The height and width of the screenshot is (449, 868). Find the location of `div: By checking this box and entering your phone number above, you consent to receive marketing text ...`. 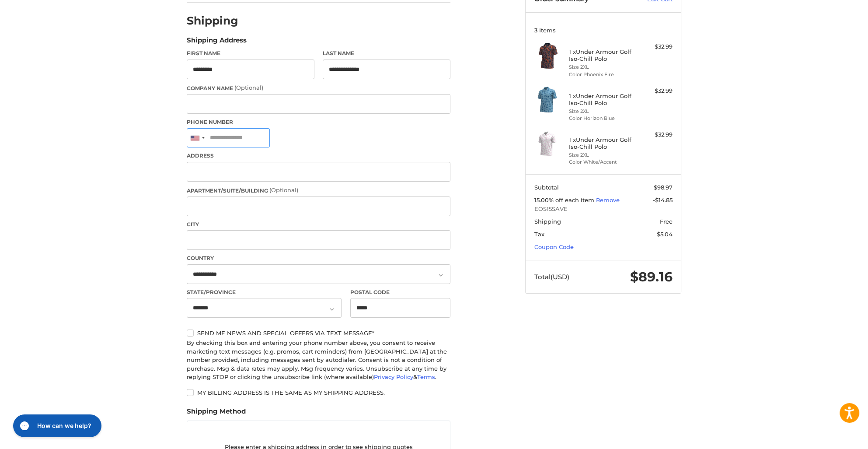

div: By checking this box and entering your phone number above, you consent to receive marketing text ... is located at coordinates (319, 360).